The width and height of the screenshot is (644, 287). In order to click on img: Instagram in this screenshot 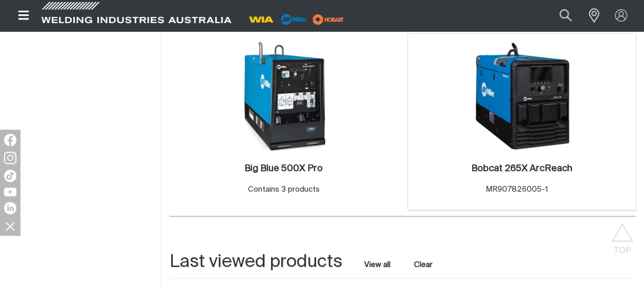, I will do `click(10, 158)`.